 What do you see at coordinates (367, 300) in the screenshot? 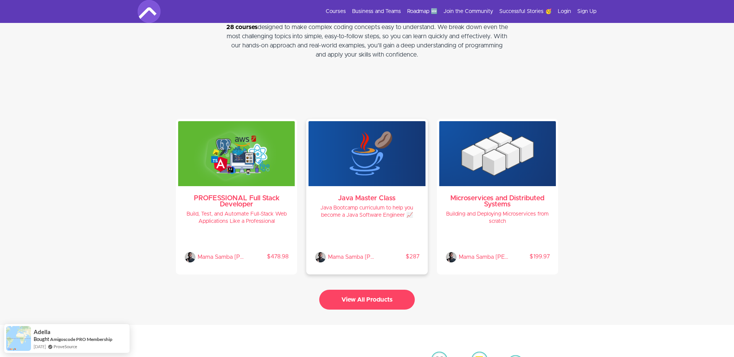
I see `button: View All Products` at bounding box center [367, 300].